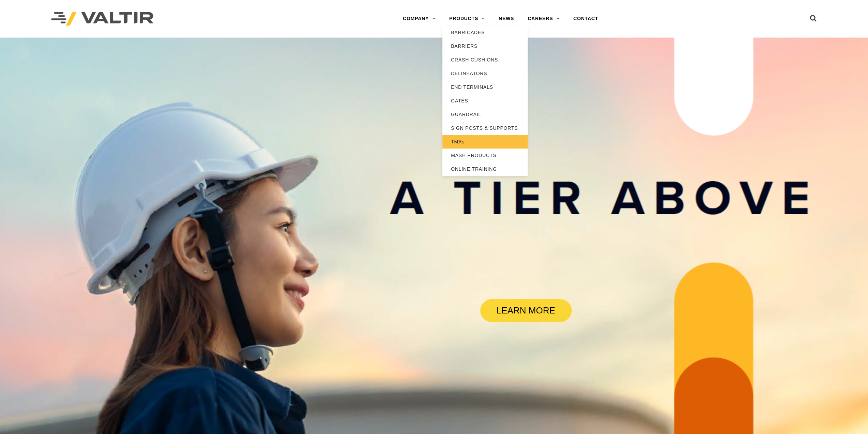 The image size is (868, 434). Describe the element at coordinates (485, 128) in the screenshot. I see `a: SIGN POSTS & SUPPORTS` at that location.